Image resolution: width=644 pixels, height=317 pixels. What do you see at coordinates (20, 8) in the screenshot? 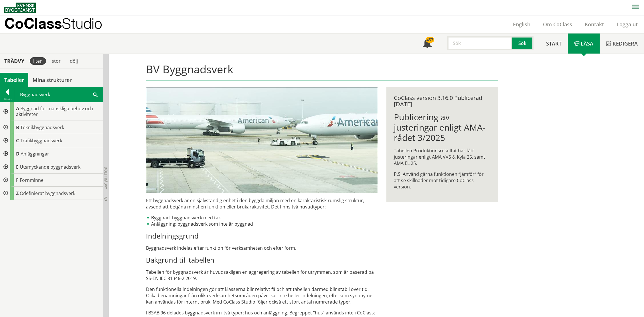
I see `img: Svensk Byggtjänst` at bounding box center [20, 8].